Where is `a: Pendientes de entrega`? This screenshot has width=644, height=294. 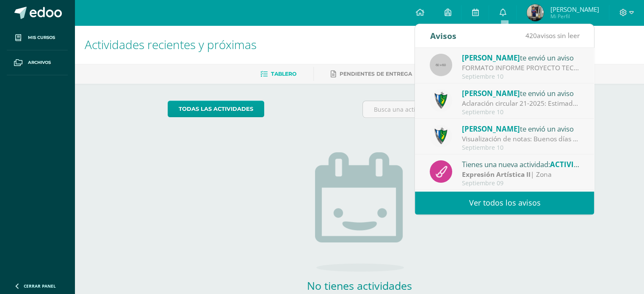
a: Pendientes de entrega is located at coordinates (372, 74).